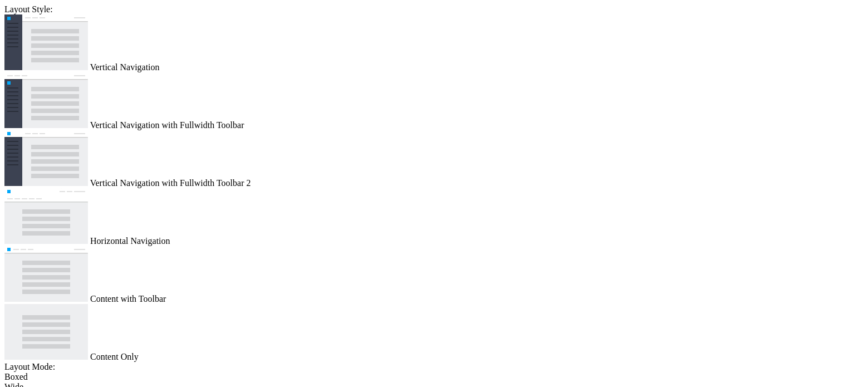 The width and height of the screenshot is (855, 387). Describe the element at coordinates (427, 333) in the screenshot. I see `md-radio-button: Content Only` at that location.